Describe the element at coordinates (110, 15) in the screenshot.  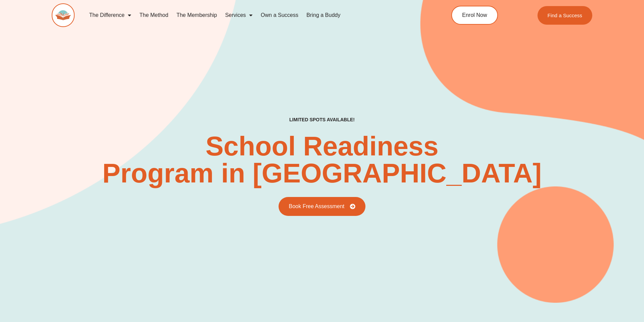
I see `a: The Difference` at that location.